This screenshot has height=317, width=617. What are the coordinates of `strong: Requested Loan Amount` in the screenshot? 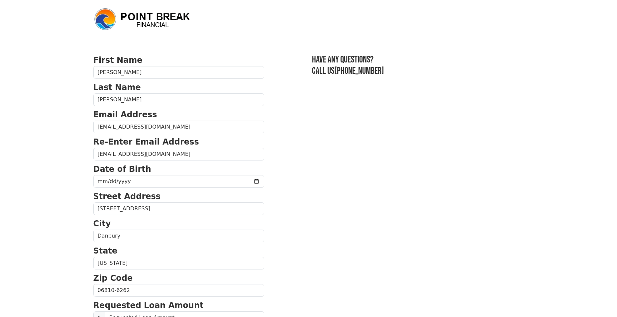 It's located at (148, 305).